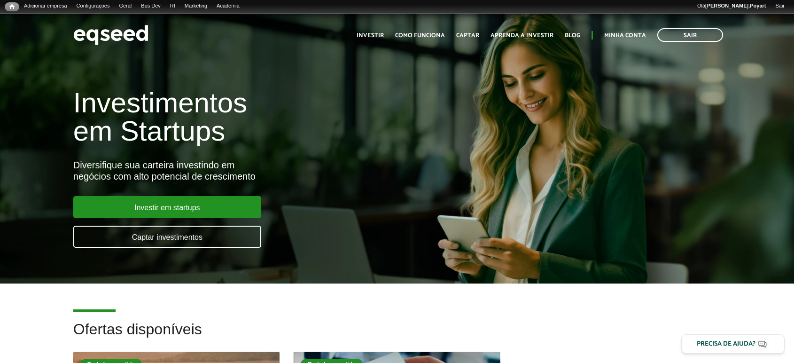 The image size is (794, 363). I want to click on div: Diversifique sua carteira investindo em negócios com alto potencial de crescimento, so click(264, 171).